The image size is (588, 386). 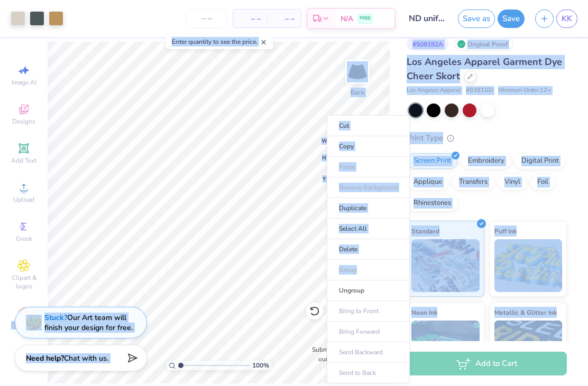 I want to click on span: KK, so click(x=567, y=18).